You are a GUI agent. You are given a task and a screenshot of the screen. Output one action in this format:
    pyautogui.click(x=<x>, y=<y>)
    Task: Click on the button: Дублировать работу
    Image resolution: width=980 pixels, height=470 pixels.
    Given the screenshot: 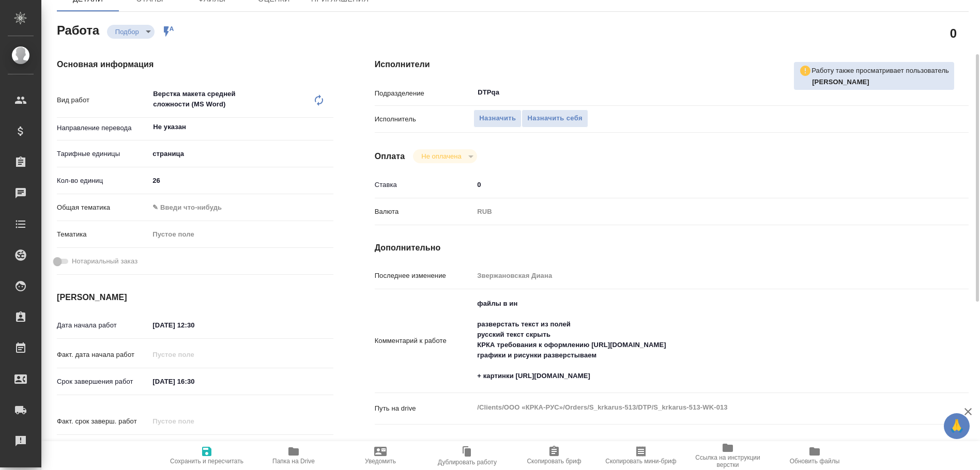 What is the action you would take?
    pyautogui.click(x=467, y=456)
    